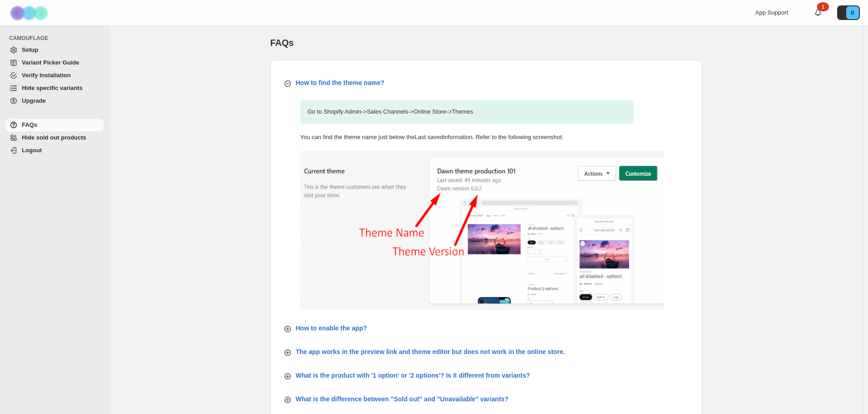 Image resolution: width=868 pixels, height=414 pixels. I want to click on span: Setup, so click(30, 50).